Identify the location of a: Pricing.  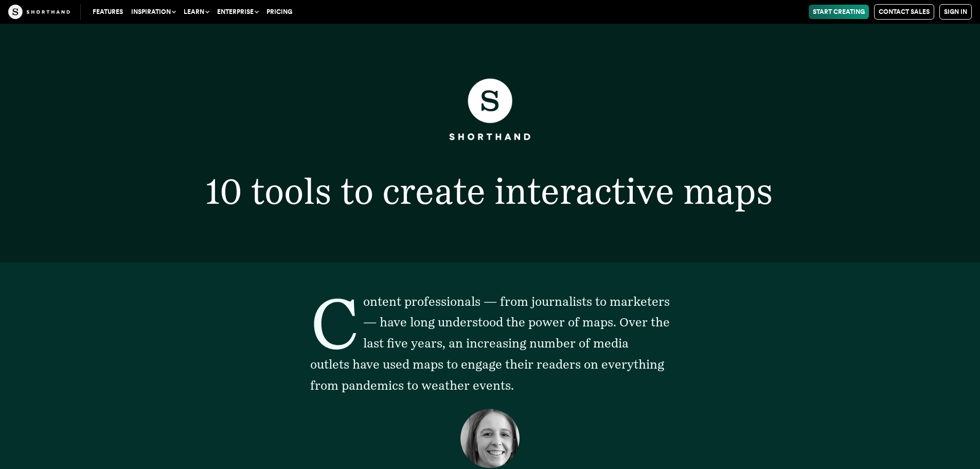
(279, 12).